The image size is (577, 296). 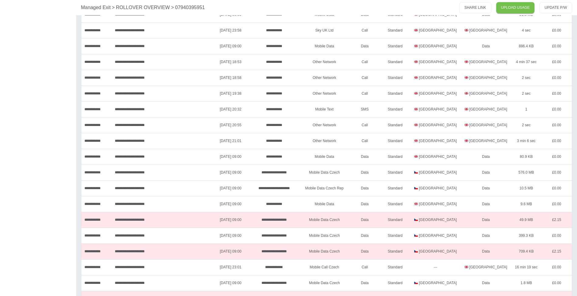 I want to click on a: UPLOAD USAGE, so click(x=515, y=8).